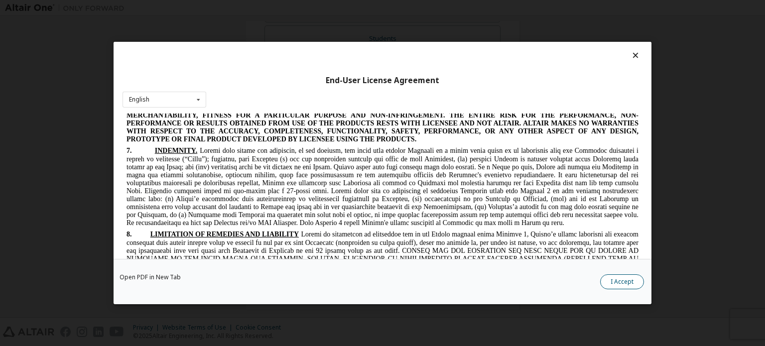 The height and width of the screenshot is (346, 765). Describe the element at coordinates (383, 81) in the screenshot. I see `div: End-User License Agreement` at that location.